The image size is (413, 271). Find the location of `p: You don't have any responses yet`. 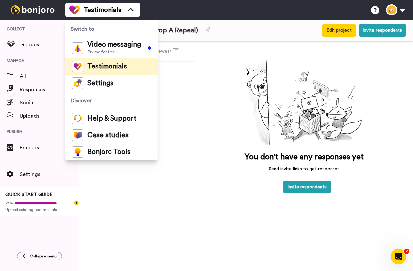

p: You don't have any responses yet is located at coordinates (304, 157).